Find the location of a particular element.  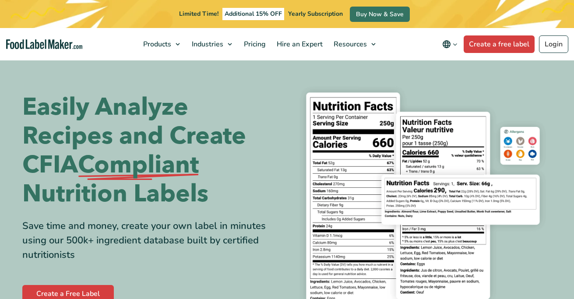

span: Additional 15% OFF is located at coordinates (253, 14).